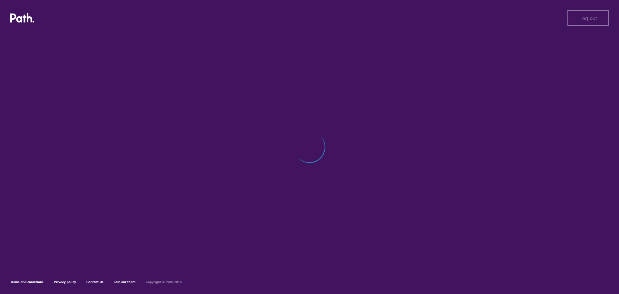  Describe the element at coordinates (27, 281) in the screenshot. I see `a: Terms and conditions` at that location.